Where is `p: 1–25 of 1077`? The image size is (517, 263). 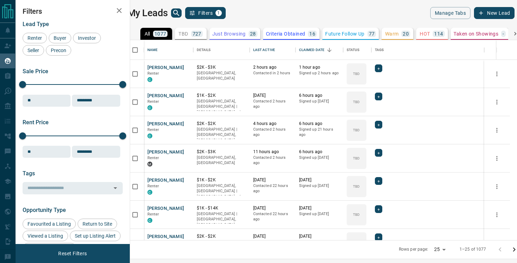 p: 1–25 of 1077 is located at coordinates (473, 250).